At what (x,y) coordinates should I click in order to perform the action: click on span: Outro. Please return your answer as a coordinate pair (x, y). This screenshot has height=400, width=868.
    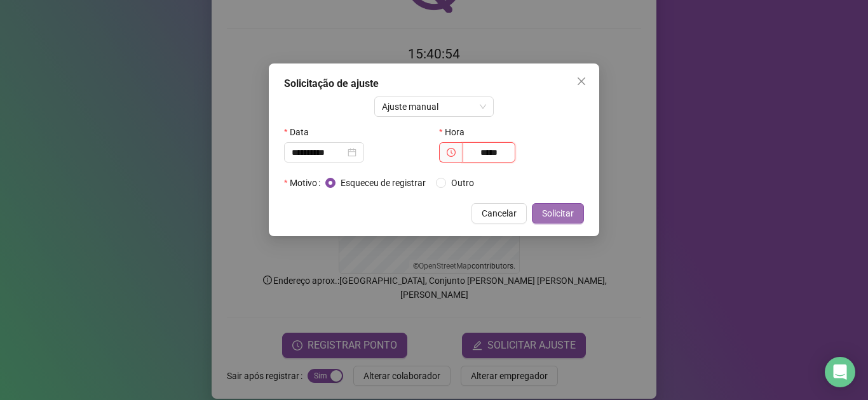
    Looking at the image, I should click on (463, 183).